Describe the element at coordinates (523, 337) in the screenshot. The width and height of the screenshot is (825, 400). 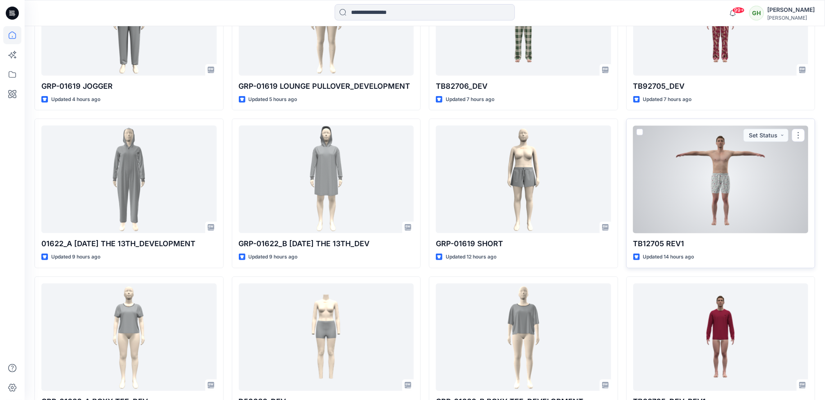
I see `a: GRP-01620_B BOXY TEE_DEVELOPMENT` at that location.